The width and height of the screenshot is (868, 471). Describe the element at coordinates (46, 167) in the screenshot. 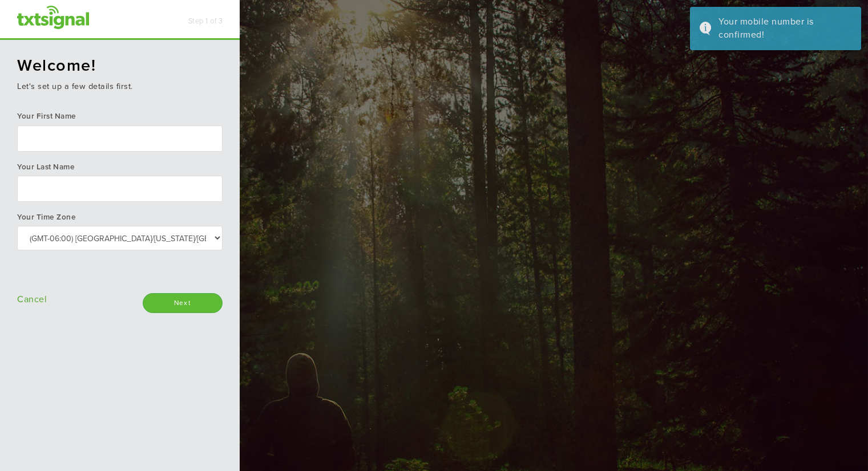

I see `label: Your Last Name` at that location.